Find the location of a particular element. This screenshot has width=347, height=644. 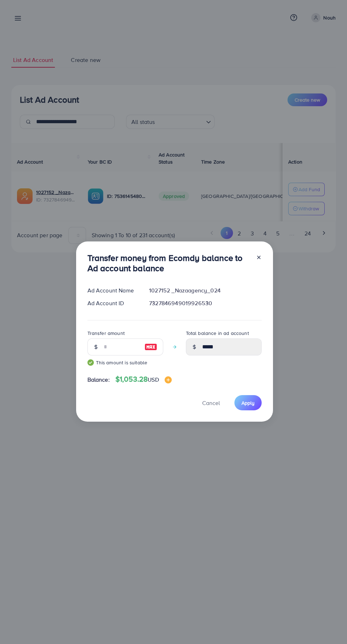

span: Cancel is located at coordinates (211, 402).